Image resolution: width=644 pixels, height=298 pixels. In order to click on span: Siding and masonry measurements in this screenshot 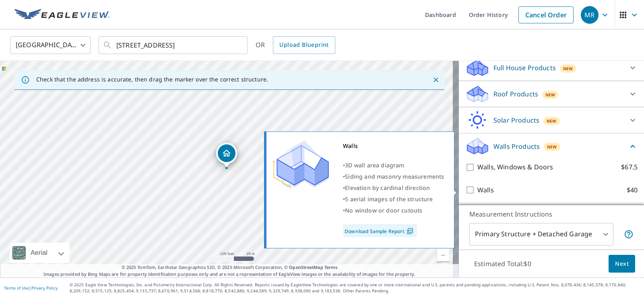, I will do `click(395, 176)`.